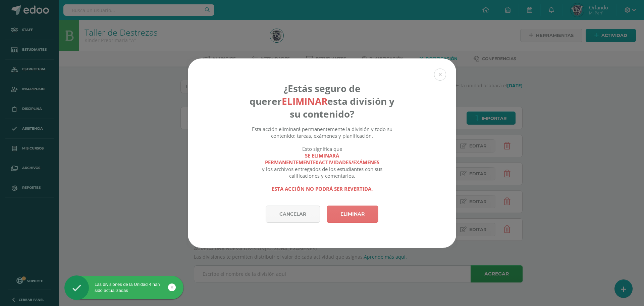 This screenshot has height=306, width=644. I want to click on button: Close (Esc), so click(441, 74).